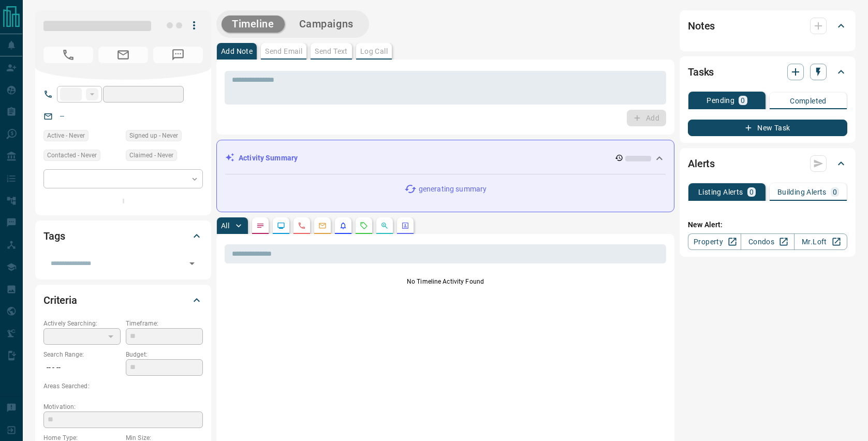 Image resolution: width=868 pixels, height=441 pixels. Describe the element at coordinates (123, 300) in the screenshot. I see `div: Criteria` at that location.